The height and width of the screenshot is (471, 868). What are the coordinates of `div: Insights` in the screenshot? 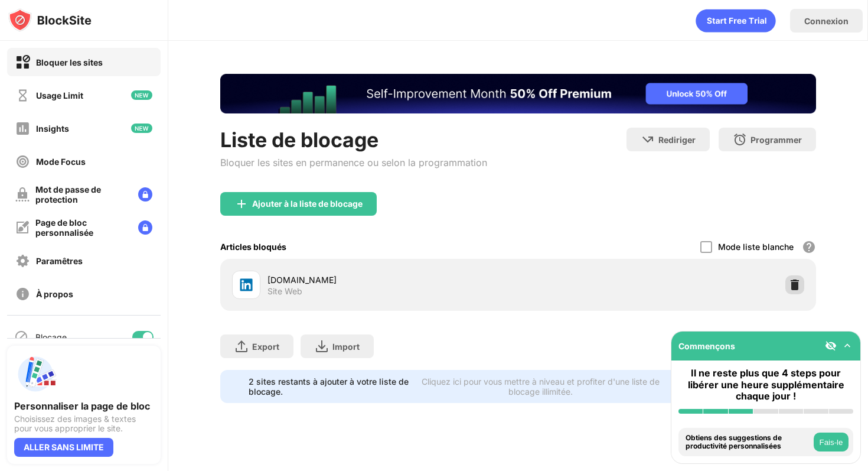 It's located at (52, 128).